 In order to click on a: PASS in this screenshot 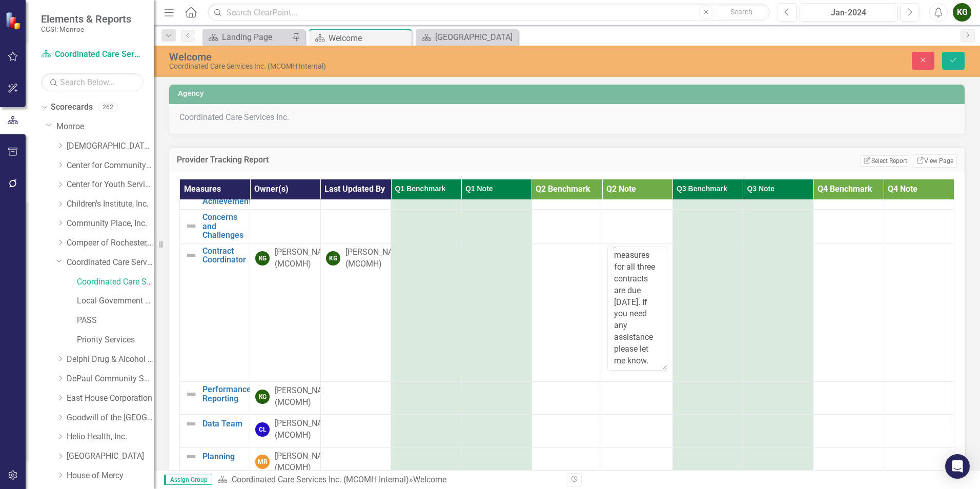, I will do `click(116, 320)`.